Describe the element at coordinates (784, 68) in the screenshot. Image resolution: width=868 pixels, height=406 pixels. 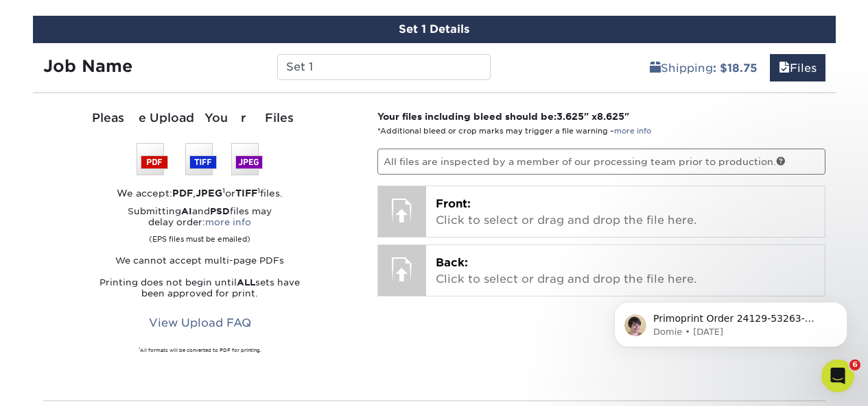
I see `span: files` at that location.